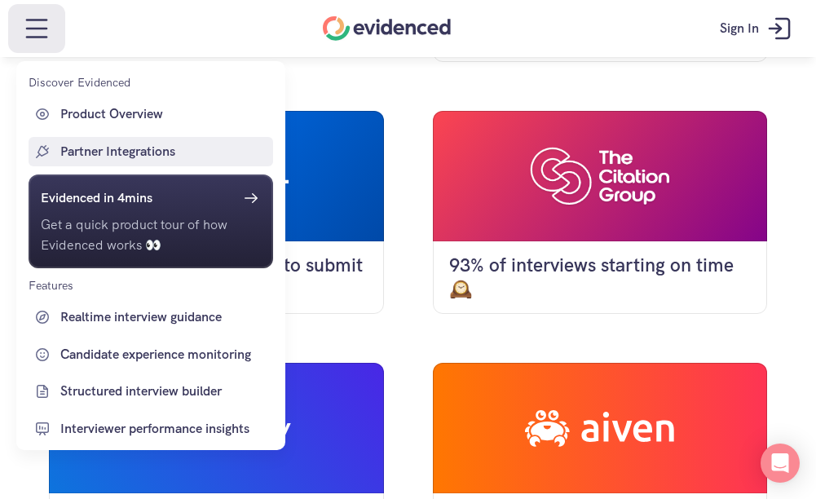 This screenshot has height=499, width=816. I want to click on a: Partner Integrations, so click(151, 152).